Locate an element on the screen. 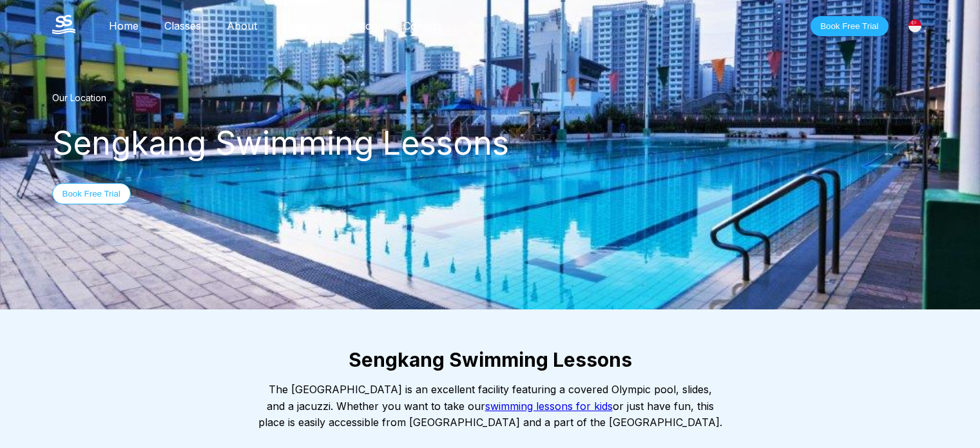 Image resolution: width=980 pixels, height=448 pixels. a: Classes is located at coordinates (183, 25).